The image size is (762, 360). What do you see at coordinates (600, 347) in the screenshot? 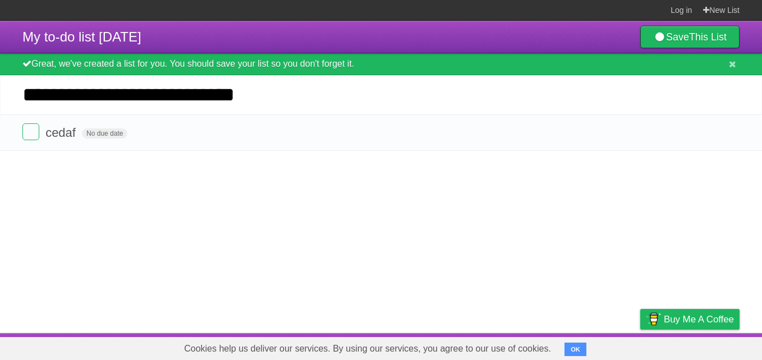
I see `a: Terms` at bounding box center [600, 347].